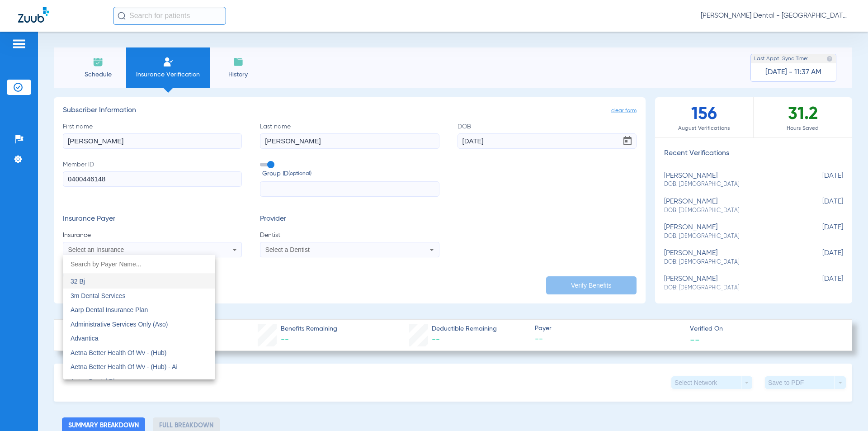 This screenshot has height=431, width=868. I want to click on div: Chat Widget, so click(845, 409).